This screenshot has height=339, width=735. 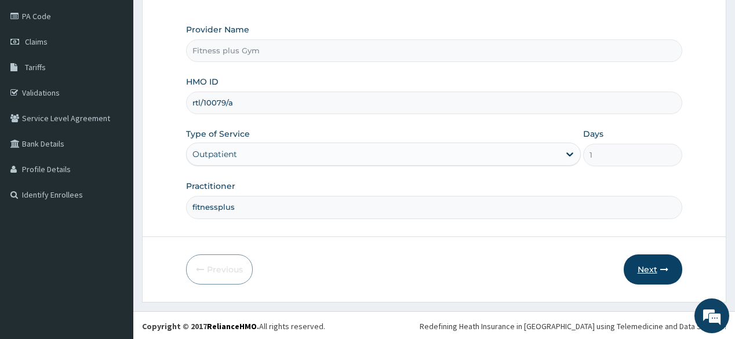 What do you see at coordinates (232, 326) in the screenshot?
I see `a: RelianceHMO` at bounding box center [232, 326].